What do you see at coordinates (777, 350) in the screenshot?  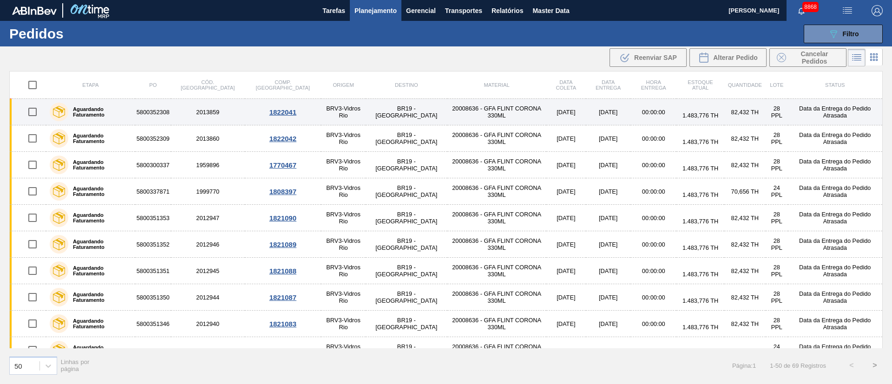 I see `td: 24 PPL` at bounding box center [777, 350].